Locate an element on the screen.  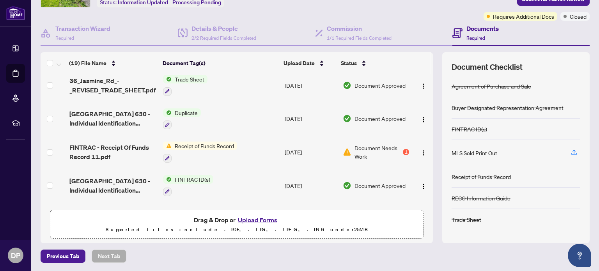
span: Trade Sheet is located at coordinates (190, 79).